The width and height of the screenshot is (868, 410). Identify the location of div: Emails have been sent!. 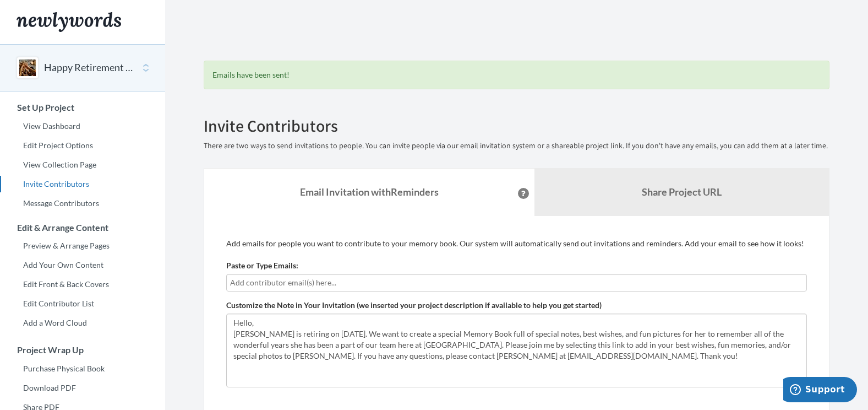
(516, 75).